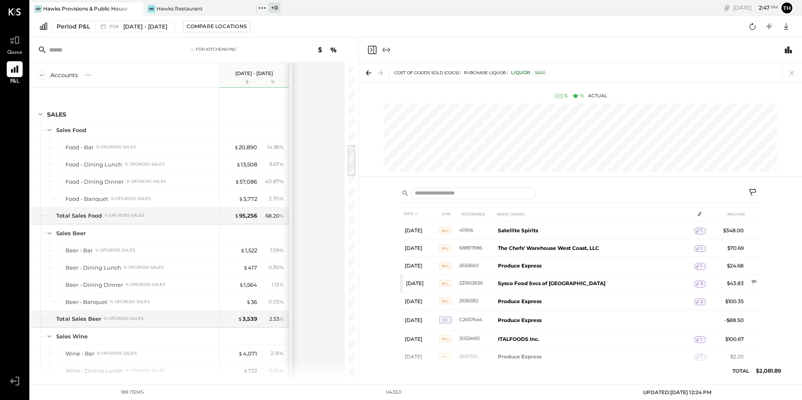 This screenshot has height=400, width=802. I want to click on button: Switch to Chart module, so click(789, 50).